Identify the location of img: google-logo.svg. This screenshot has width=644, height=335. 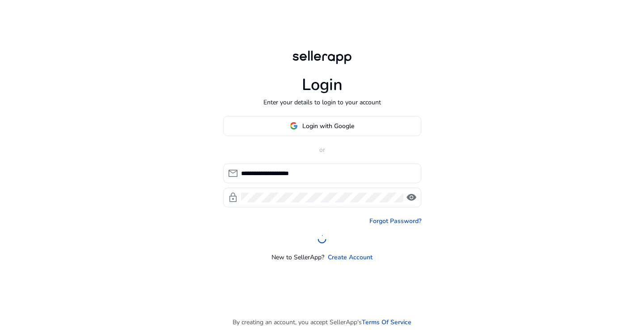
(294, 126).